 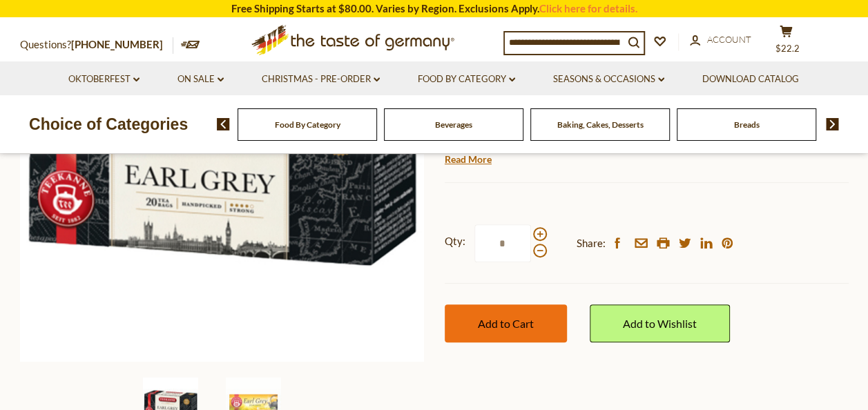 What do you see at coordinates (506, 323) in the screenshot?
I see `span: Add to Cart` at bounding box center [506, 323].